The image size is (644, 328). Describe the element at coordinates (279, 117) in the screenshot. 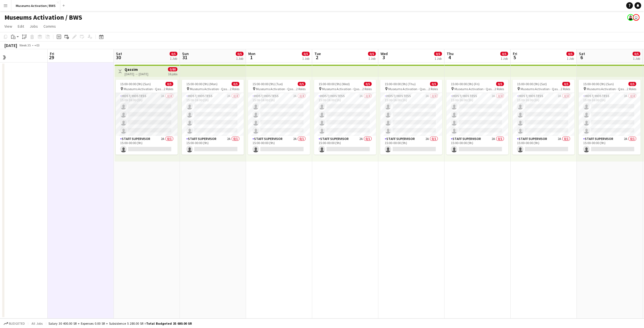

I see `app-job-card: 15:00-00:00 (9h) (Tue)0/5 Museums Activation - Qassim2 RolesHost/ Hostess2A0/415:00-16:00 (1h) St...` at that location.